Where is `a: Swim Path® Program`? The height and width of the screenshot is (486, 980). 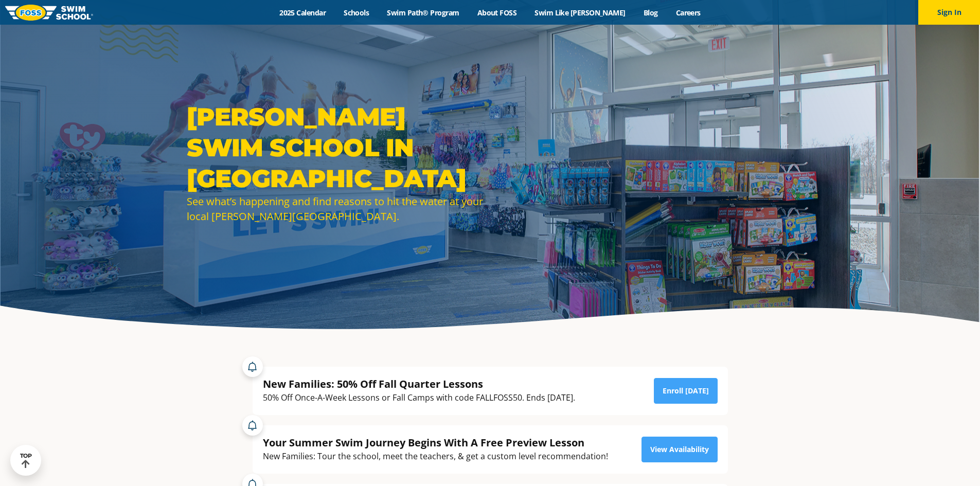
a: Swim Path® Program is located at coordinates (423, 12).